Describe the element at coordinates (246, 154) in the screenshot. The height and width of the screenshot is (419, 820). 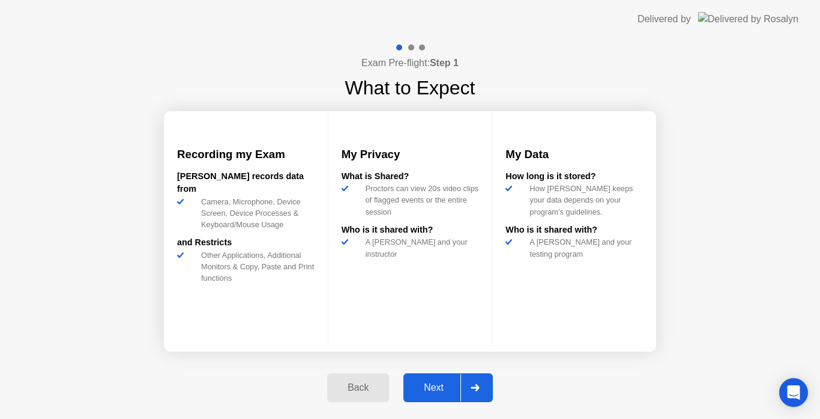
I see `h3: Recording my Exam` at that location.